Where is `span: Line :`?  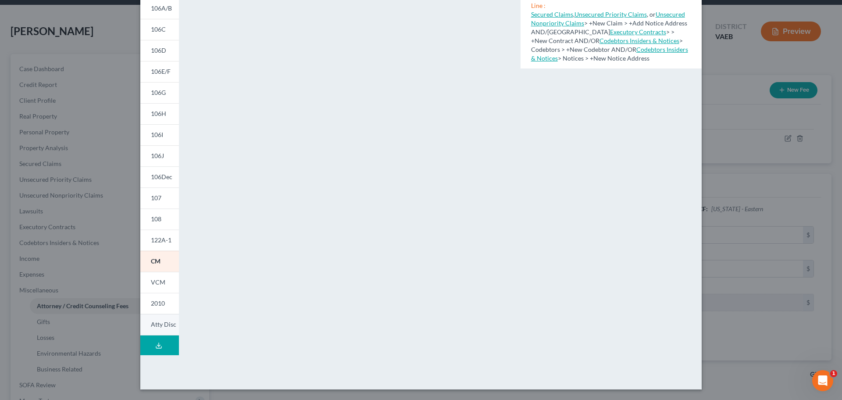
span: Line : is located at coordinates (538, 5).